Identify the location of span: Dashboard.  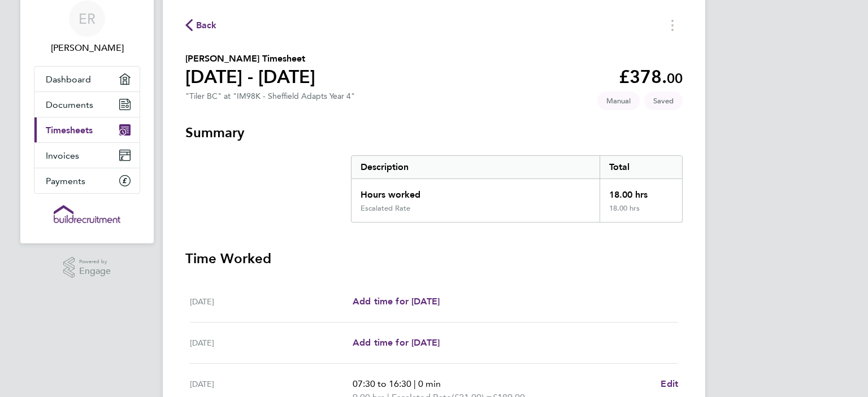
(68, 79).